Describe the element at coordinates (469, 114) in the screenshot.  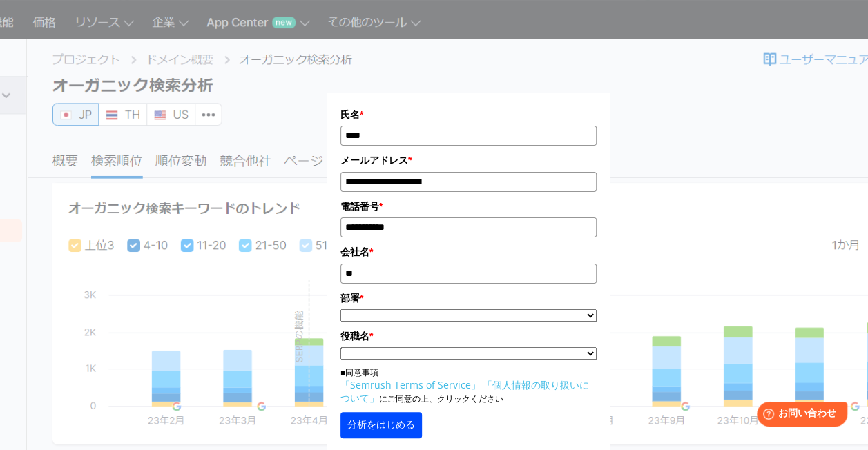
I see `label: 氏名` at that location.